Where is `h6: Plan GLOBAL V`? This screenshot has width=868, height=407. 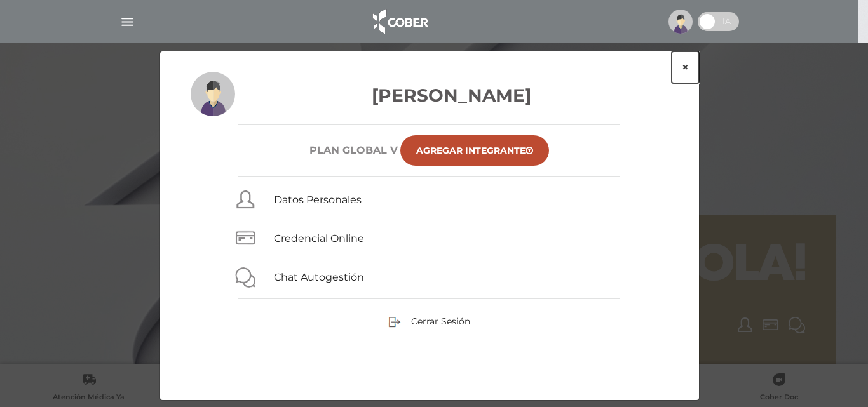 h6: Plan GLOBAL V is located at coordinates (353, 150).